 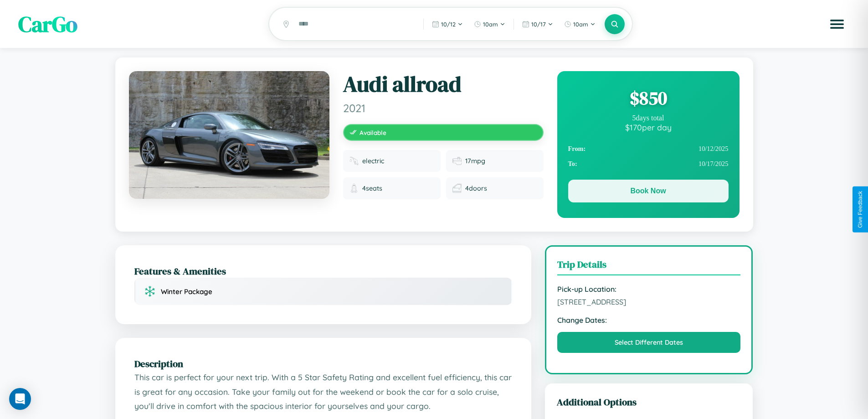 What do you see at coordinates (649, 149) in the screenshot?
I see `div: 10 / 12 / 2025` at bounding box center [649, 149].